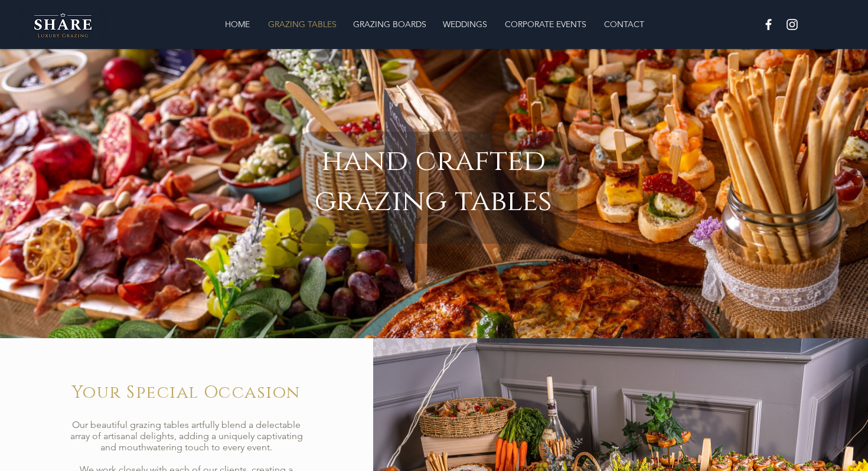 This screenshot has height=471, width=868. What do you see at coordinates (62, 24) in the screenshot?
I see `img: Share Luxury Grazing Logo.png` at bounding box center [62, 24].